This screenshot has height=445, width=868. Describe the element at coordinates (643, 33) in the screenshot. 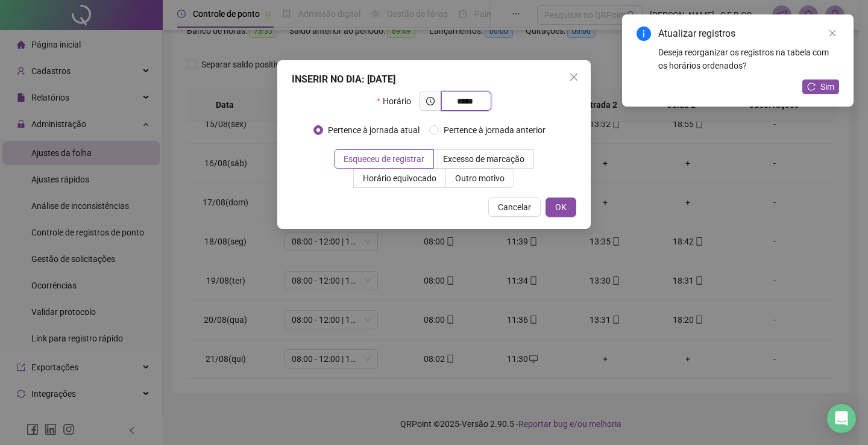

I see `span: info-circle` at that location.